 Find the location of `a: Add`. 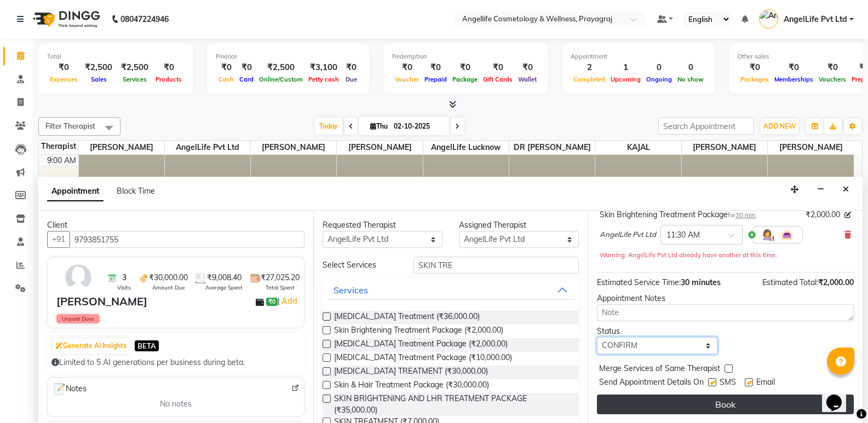

a: Add is located at coordinates (289, 301).